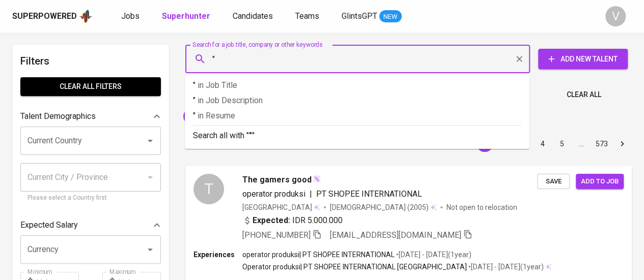 Image resolution: width=644 pixels, height=280 pixels. Describe the element at coordinates (131, 16) in the screenshot. I see `span: Jobs` at that location.